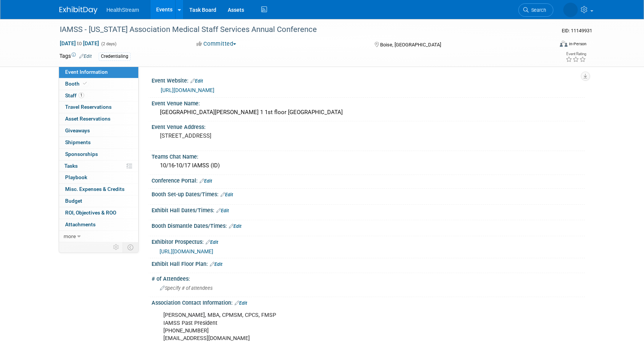 The width and height of the screenshot is (644, 348). I want to click on div: Exhibit Hall Dates/Times:, so click(368, 210).